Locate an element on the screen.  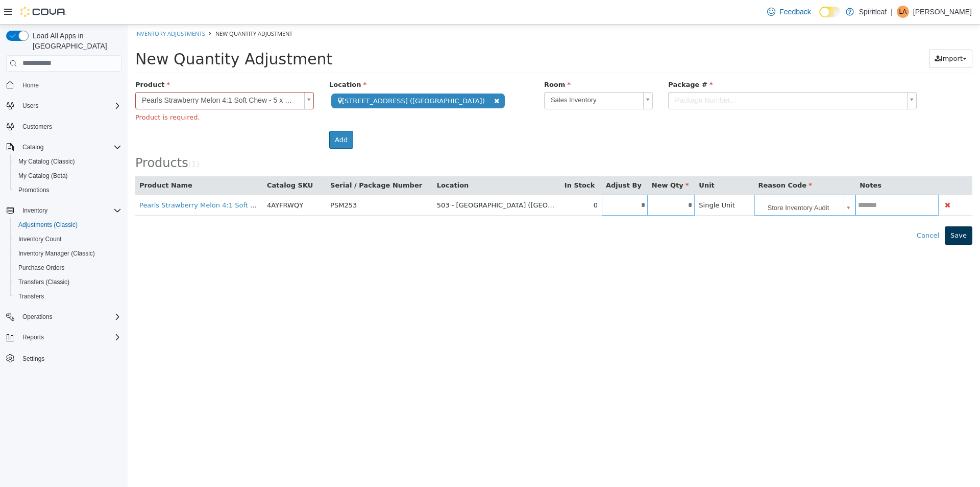
button: Inventory Manager (Classic) is located at coordinates (68, 253).